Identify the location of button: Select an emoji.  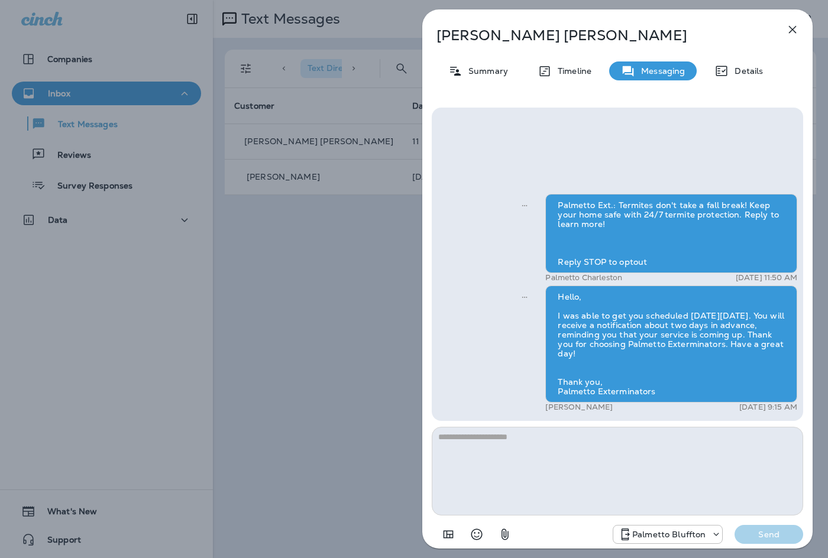
(477, 534).